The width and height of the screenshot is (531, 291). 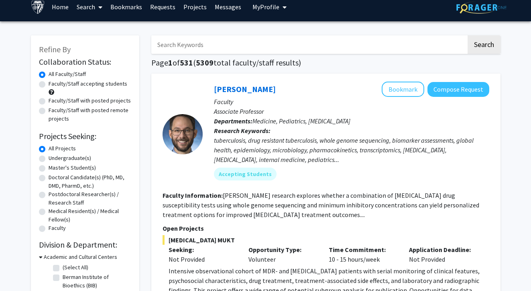 I want to click on p: Faculty, so click(x=352, y=102).